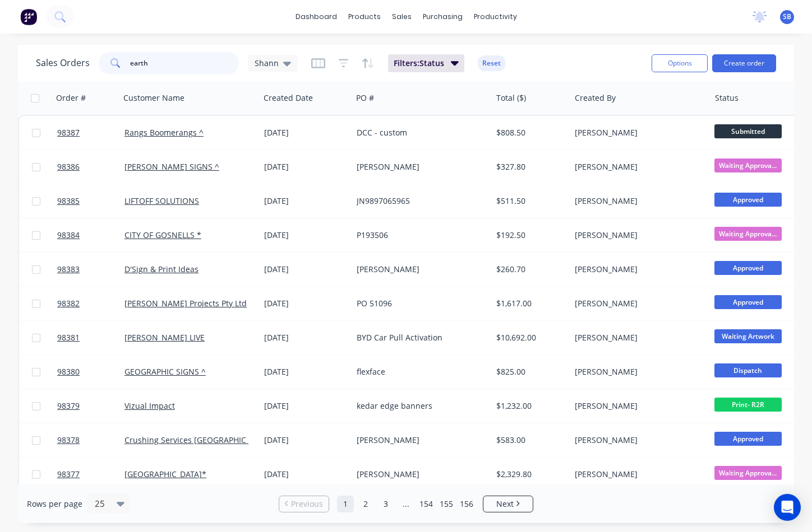  I want to click on div: flexface, so click(418, 372).